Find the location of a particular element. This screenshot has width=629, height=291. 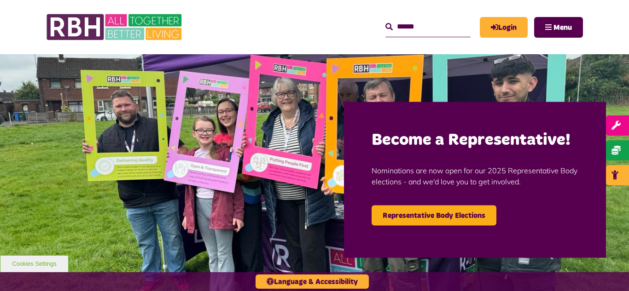

span: Menu is located at coordinates (562, 28).